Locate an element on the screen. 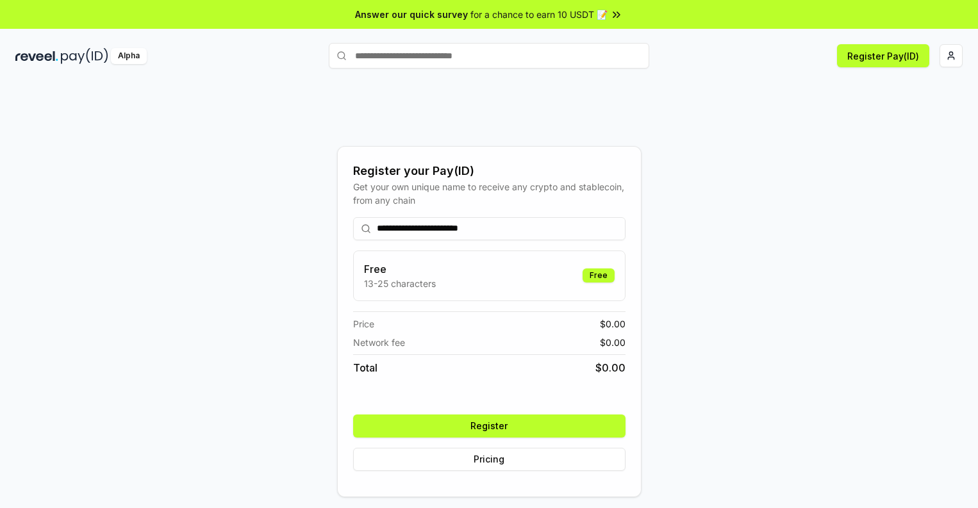 Image resolution: width=978 pixels, height=508 pixels. div: Get your own unique name to receive any crypto and stablecoin, from any chain is located at coordinates (489, 194).